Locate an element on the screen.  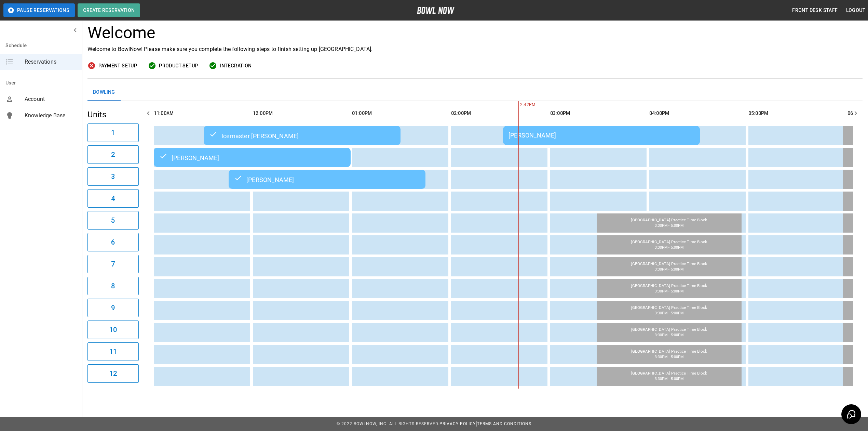
th: 01:00PM is located at coordinates (401, 113).